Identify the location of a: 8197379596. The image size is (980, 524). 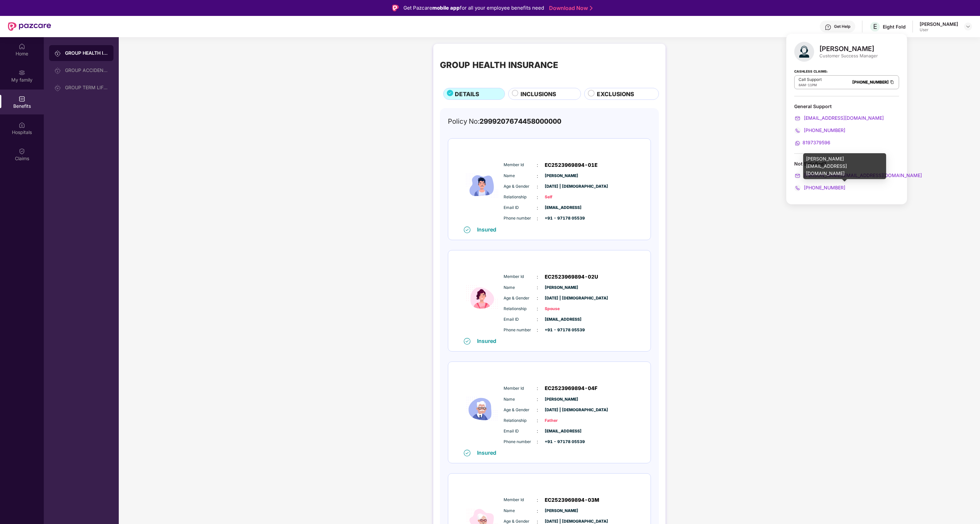
(812, 142).